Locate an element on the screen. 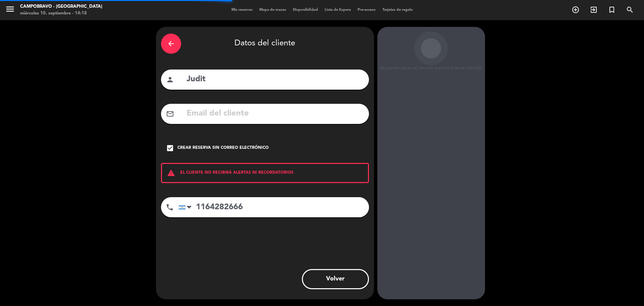 Image resolution: width=644 pixels, height=306 pixels. input: Email del cliente is located at coordinates (274, 114).